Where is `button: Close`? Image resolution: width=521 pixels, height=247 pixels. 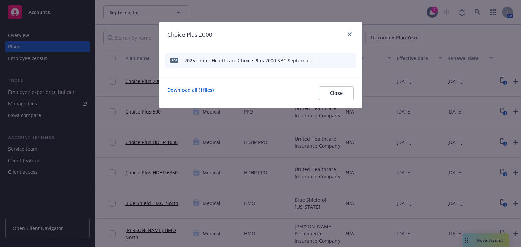
button: Close is located at coordinates (336, 93).